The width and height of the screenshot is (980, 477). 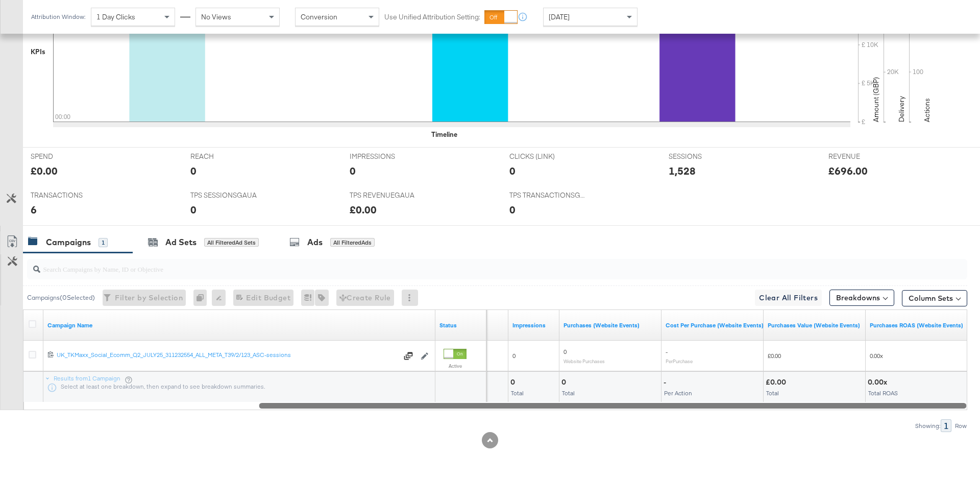 I want to click on label: Active, so click(x=455, y=366).